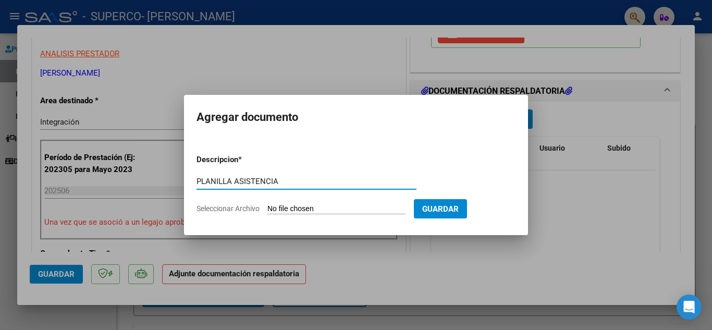 Image resolution: width=712 pixels, height=330 pixels. Describe the element at coordinates (356, 117) in the screenshot. I see `h2: Agregar documento` at that location.